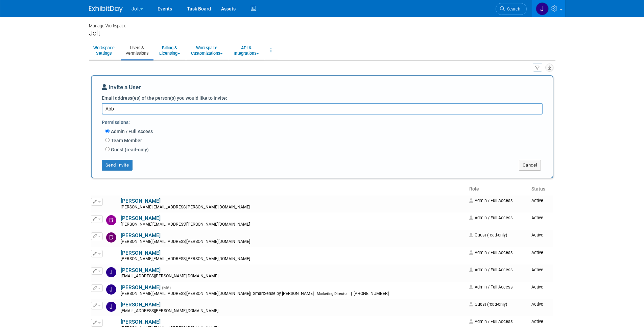 This screenshot has width=644, height=327. What do you see at coordinates (530, 165) in the screenshot?
I see `button: Cancel` at bounding box center [530, 165].